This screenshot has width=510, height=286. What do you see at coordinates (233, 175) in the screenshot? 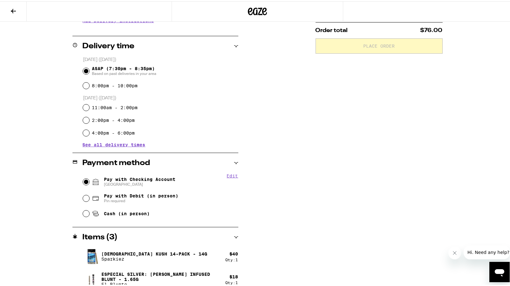
I see `button: Edit` at bounding box center [233, 175].